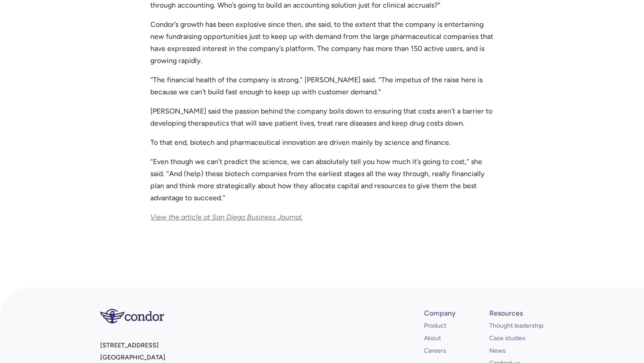 Image resolution: width=644 pixels, height=363 pixels. What do you see at coordinates (226, 217) in the screenshot?
I see `a: View the article at San Diego Business Journal.` at bounding box center [226, 217].